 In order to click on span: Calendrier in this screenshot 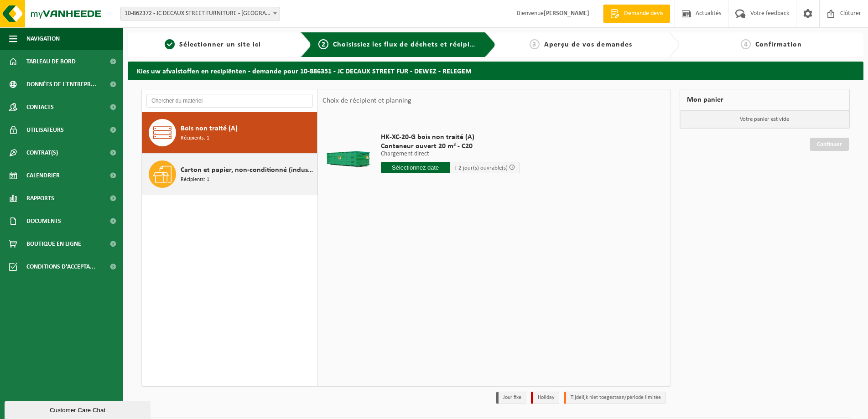, I will do `click(43, 176)`.